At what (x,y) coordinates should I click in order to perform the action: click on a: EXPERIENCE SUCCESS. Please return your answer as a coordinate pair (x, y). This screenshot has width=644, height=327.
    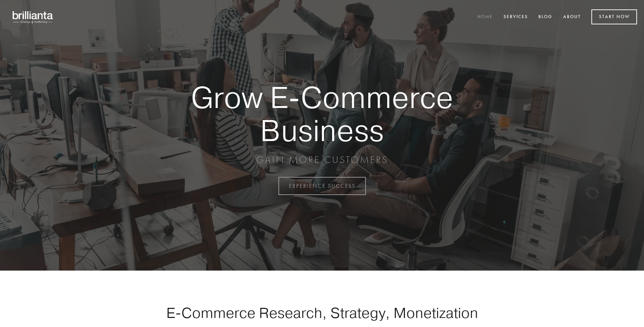
    Looking at the image, I should click on (322, 186).